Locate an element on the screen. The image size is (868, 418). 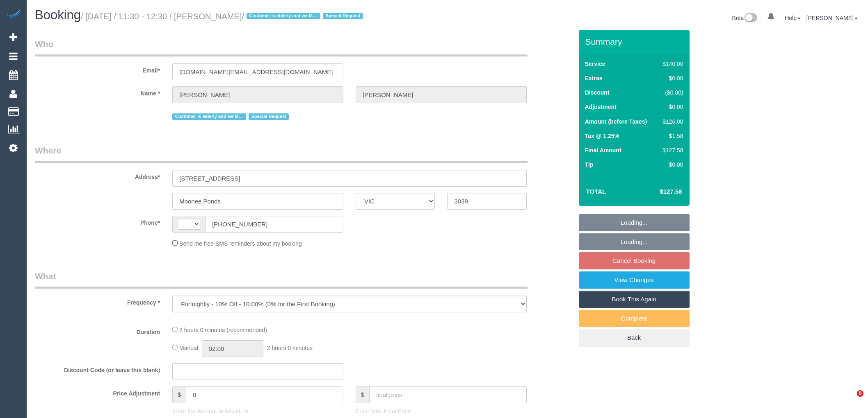
div: $140.00 is located at coordinates (671, 64).